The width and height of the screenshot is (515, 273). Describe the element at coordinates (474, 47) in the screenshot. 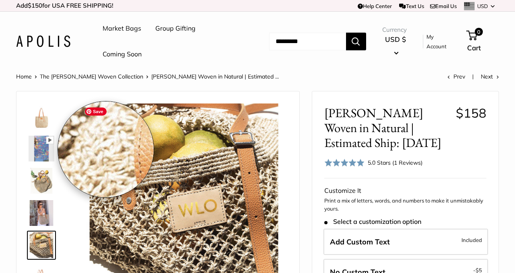

I see `span: Cart` at that location.